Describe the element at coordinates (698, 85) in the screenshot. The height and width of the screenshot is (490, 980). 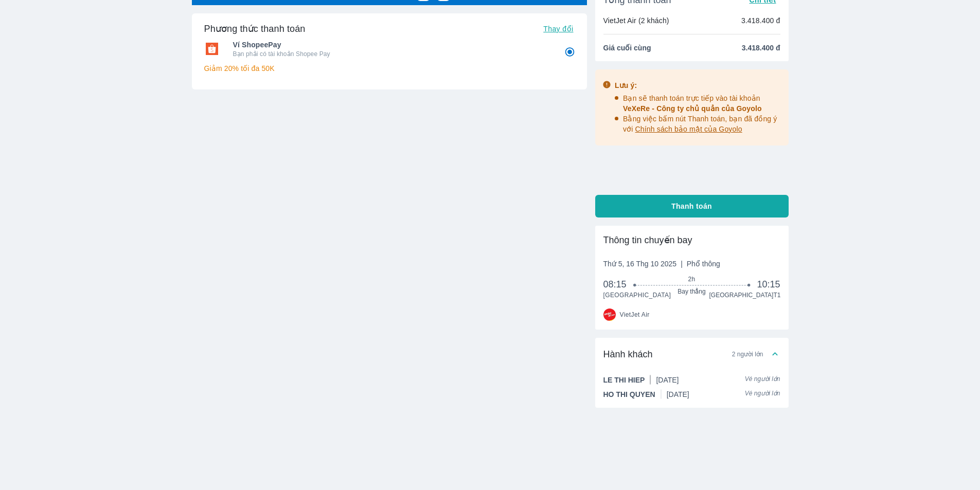
I see `div: Lưu ý:` at that location.